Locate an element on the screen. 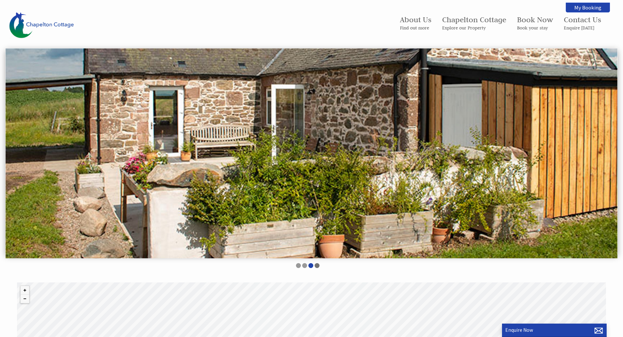 Image resolution: width=623 pixels, height=337 pixels. small: Explore our Property is located at coordinates (474, 28).